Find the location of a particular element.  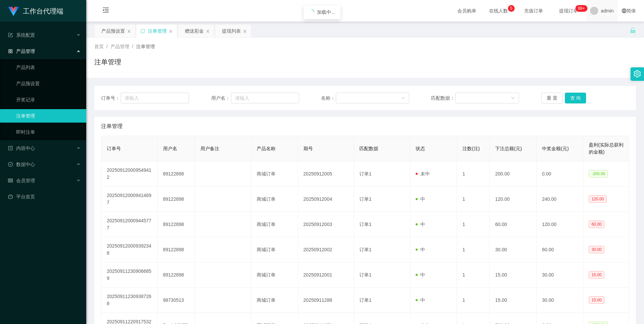

i: 图标: profile is located at coordinates (11, 148).